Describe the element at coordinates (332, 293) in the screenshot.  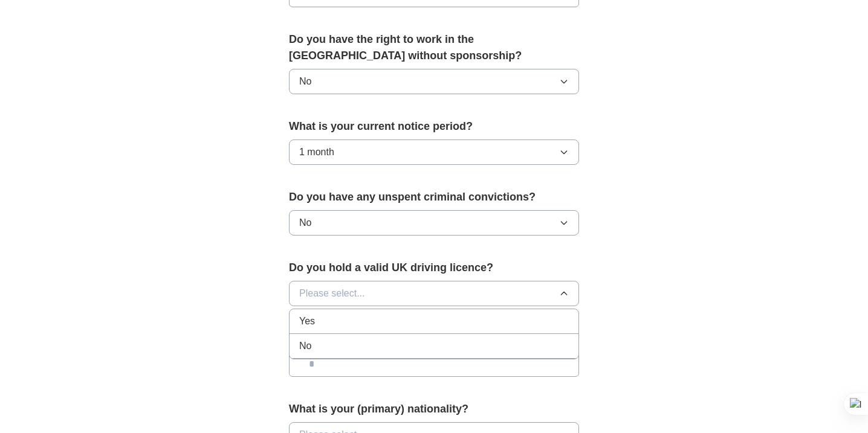
I see `span: Please select...` at that location.